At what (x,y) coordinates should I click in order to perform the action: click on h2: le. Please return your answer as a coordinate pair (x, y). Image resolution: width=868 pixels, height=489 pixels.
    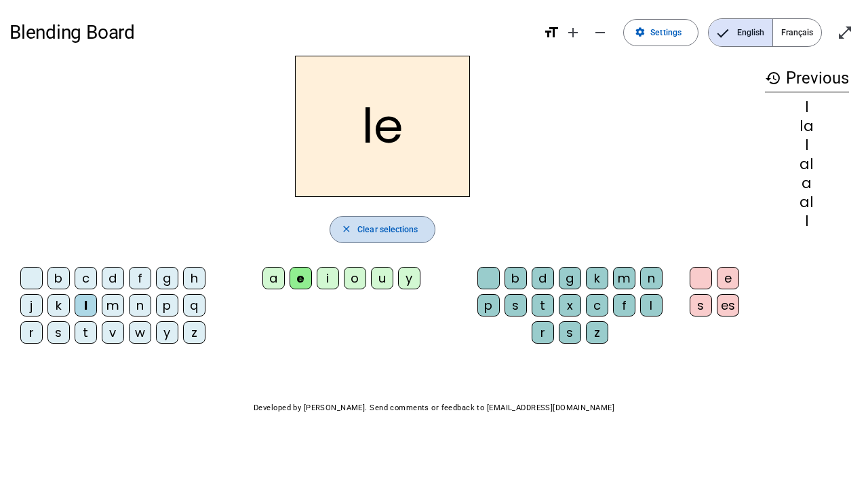
    Looking at the image, I should click on (382, 127).